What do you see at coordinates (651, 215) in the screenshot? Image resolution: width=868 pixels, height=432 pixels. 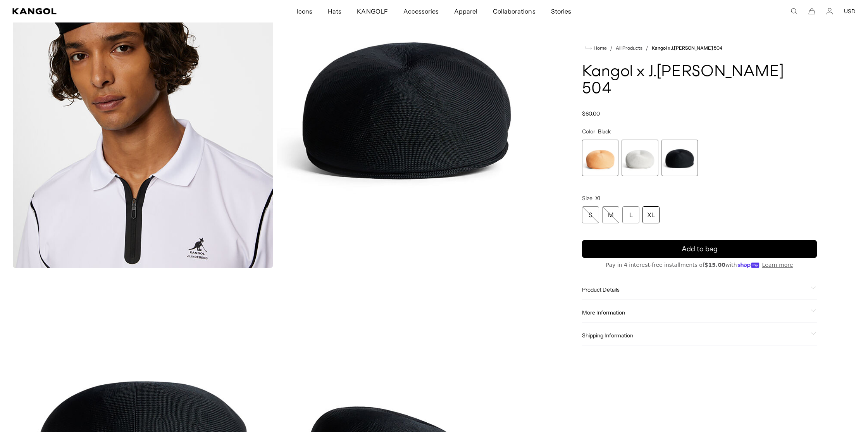 I see `div: XL` at bounding box center [651, 215].